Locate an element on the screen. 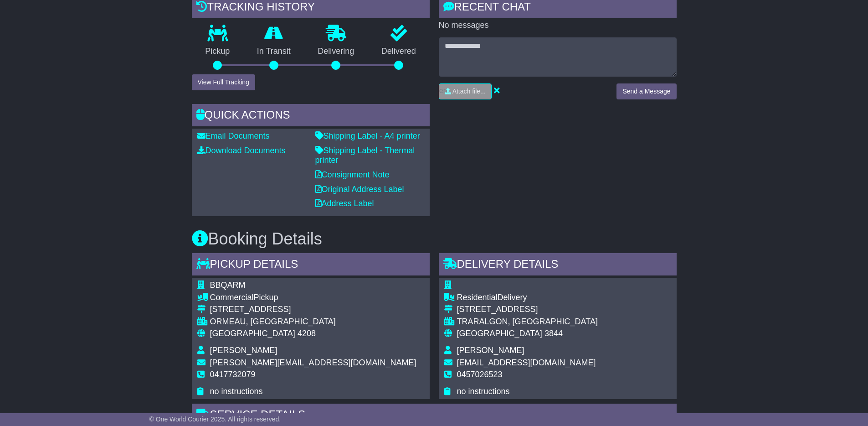  div: Pickup is located at coordinates (313, 298).